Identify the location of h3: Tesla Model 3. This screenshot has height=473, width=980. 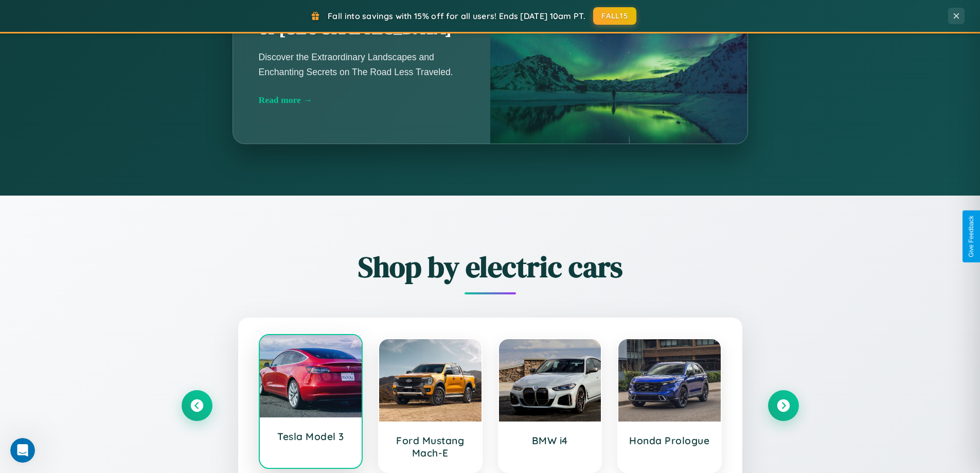
(310, 436).